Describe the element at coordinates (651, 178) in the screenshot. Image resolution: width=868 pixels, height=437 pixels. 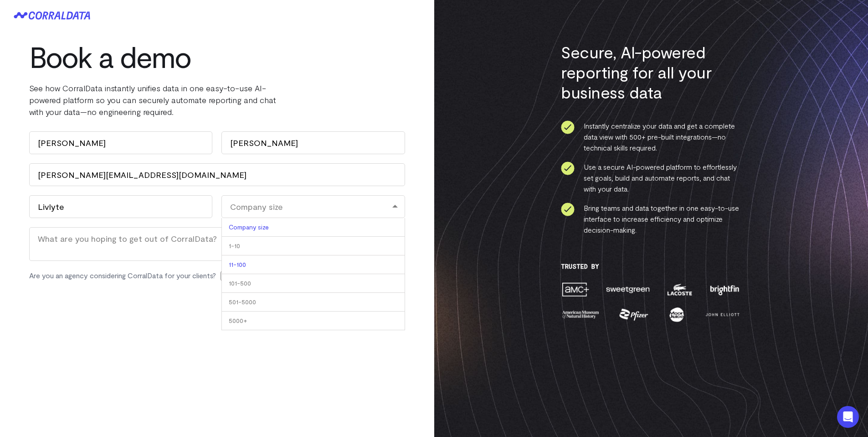
I see `li: Use a secure AI-powered platform to effortlessly set goals, build and automate reports, and chat ...` at that location.